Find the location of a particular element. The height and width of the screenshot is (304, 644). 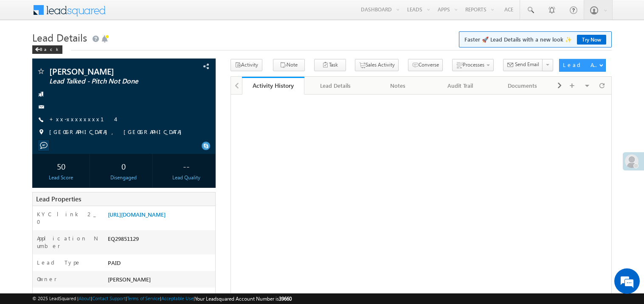

span: 39660 is located at coordinates (285, 298).